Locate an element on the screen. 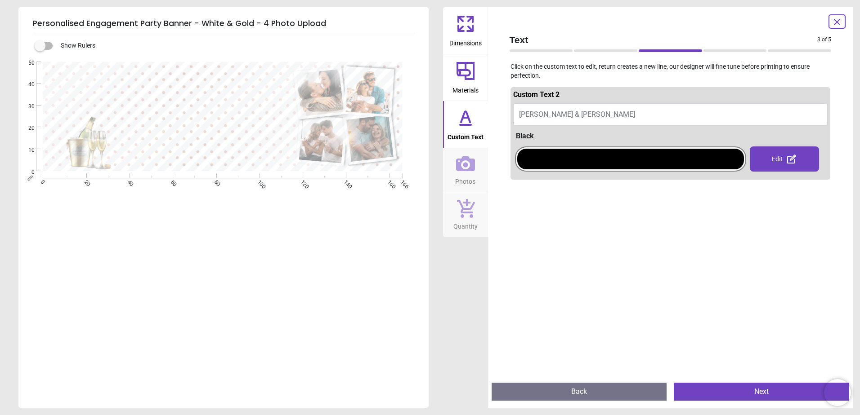  div: Black is located at coordinates (672, 136).